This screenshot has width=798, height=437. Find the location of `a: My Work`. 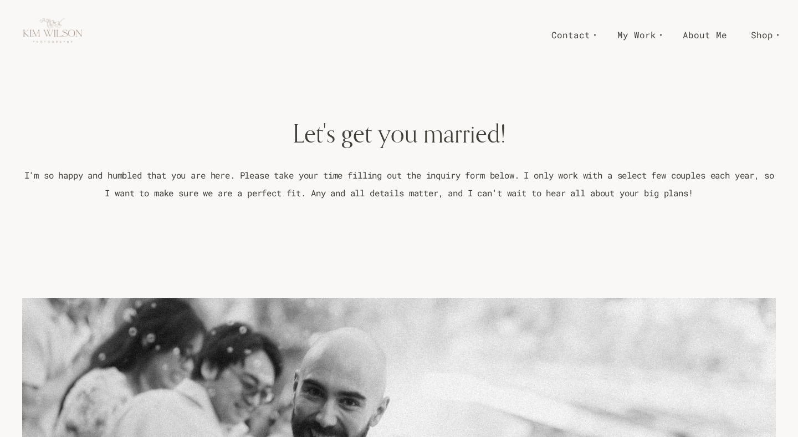

a: My Work is located at coordinates (638, 34).